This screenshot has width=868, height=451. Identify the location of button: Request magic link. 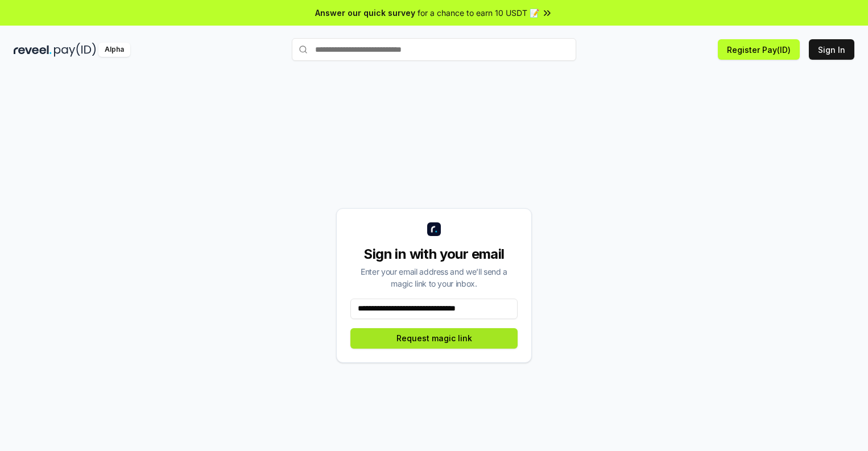
(434, 338).